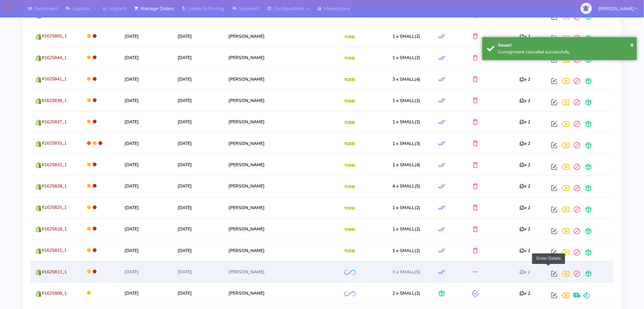 This screenshot has width=644, height=309. Describe the element at coordinates (403, 186) in the screenshot. I see `span: 4 x SMALL` at that location.